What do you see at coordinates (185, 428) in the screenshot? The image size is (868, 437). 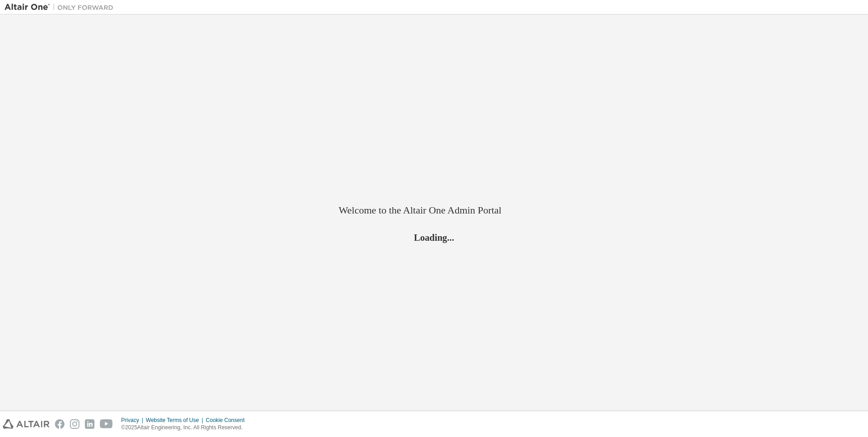 I see `p: © 2025 Altair Engineering, Inc. All Rights Reserved.` at bounding box center [185, 428].